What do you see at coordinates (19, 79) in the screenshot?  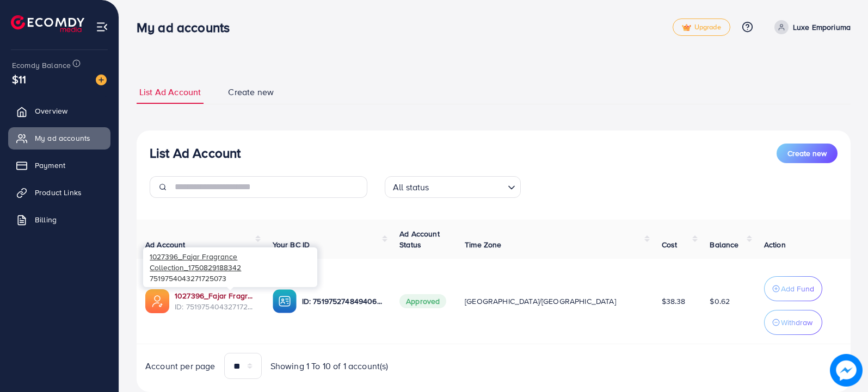 I see `span: $11` at bounding box center [19, 79].